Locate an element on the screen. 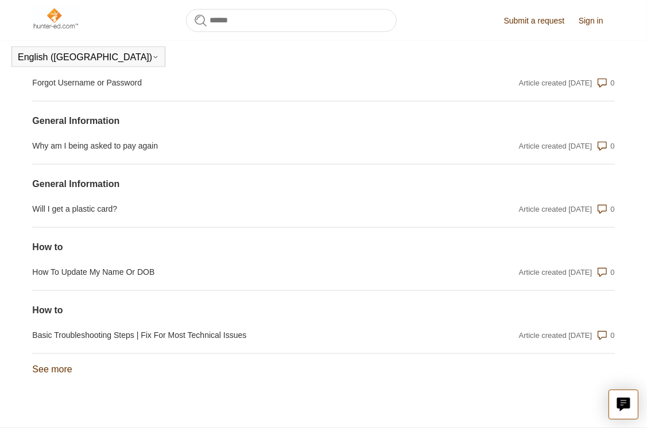 Image resolution: width=647 pixels, height=428 pixels. button: Live chat is located at coordinates (623, 405).